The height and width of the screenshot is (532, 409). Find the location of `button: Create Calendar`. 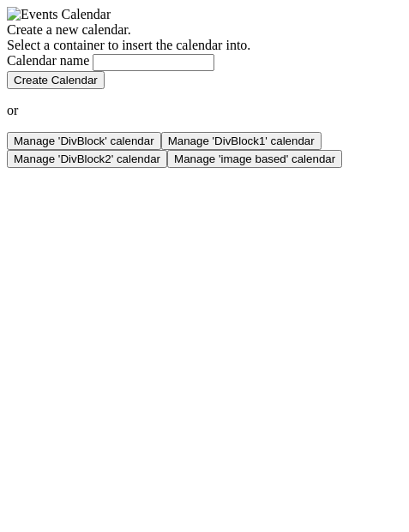

button: Create Calendar is located at coordinates (56, 80).